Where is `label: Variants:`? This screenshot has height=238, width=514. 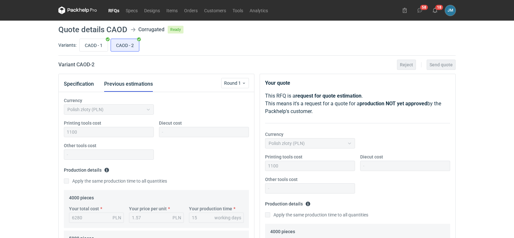 label: Variants: is located at coordinates (67, 45).